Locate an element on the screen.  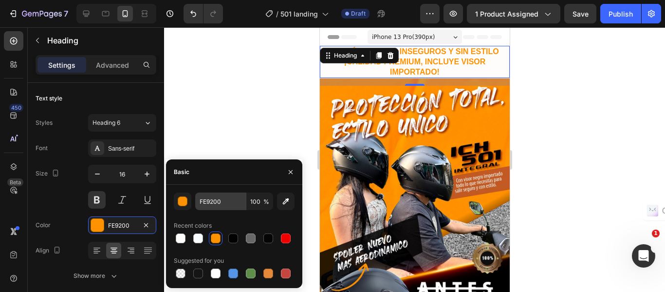
span: Heading 6 is located at coordinates (106, 123).